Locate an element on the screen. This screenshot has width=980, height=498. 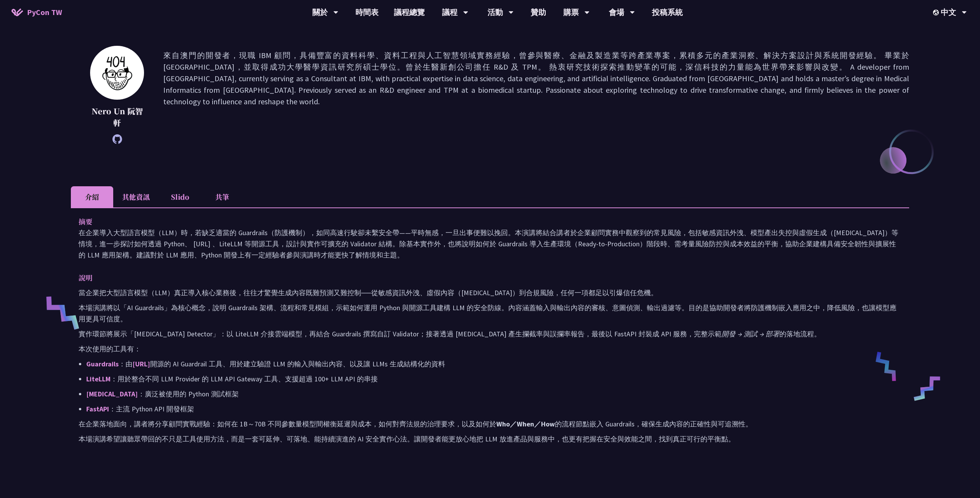
a: PyCon TW is located at coordinates (37, 12).